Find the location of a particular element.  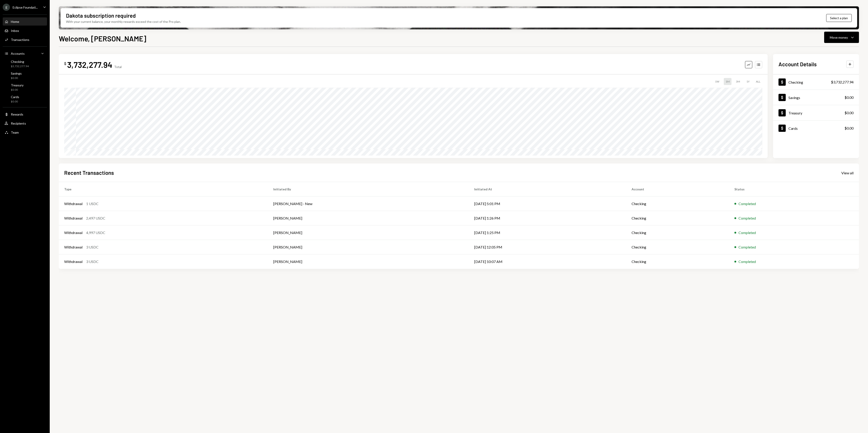

th: Type is located at coordinates (163, 189).